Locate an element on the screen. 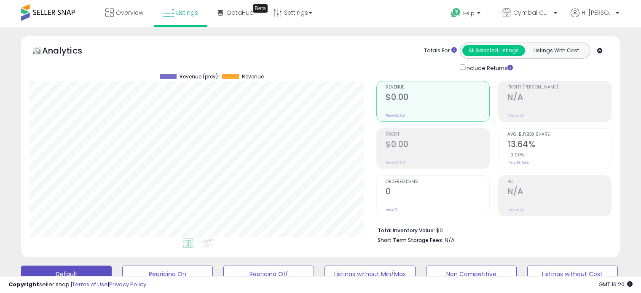 The height and width of the screenshot is (293, 641). b: Total Inventory Value: is located at coordinates (406, 230).